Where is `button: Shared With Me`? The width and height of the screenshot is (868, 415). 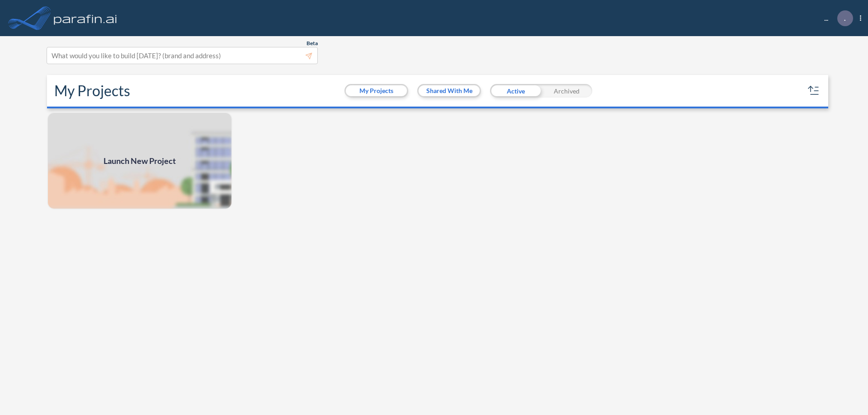
button: Shared With Me is located at coordinates (449, 91).